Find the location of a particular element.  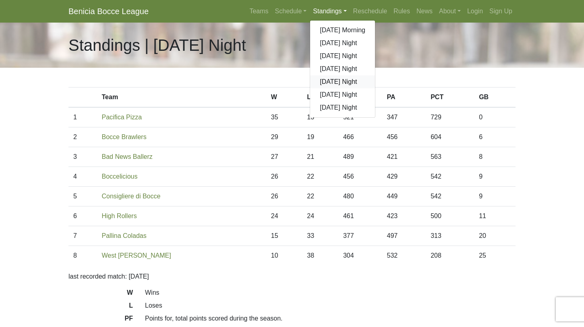

td: 449 is located at coordinates (404, 196).